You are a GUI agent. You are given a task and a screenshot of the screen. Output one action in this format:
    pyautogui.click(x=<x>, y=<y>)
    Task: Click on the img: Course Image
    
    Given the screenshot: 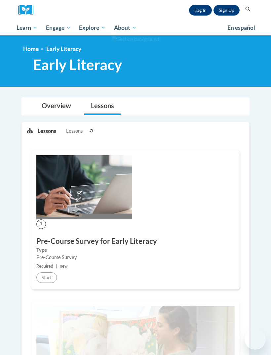 What is the action you would take?
    pyautogui.click(x=84, y=187)
    